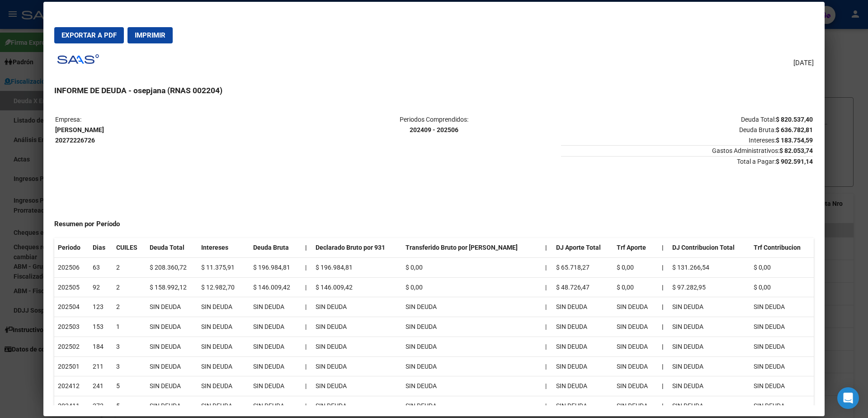 This screenshot has height=418, width=868. I want to click on td: $ 208.360,72, so click(172, 267).